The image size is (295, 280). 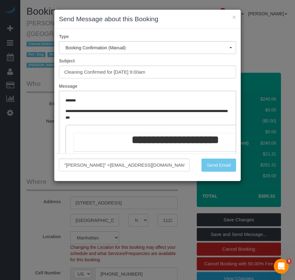 What do you see at coordinates (148, 48) in the screenshot?
I see `span: Booking Confirmation (Manual)` at bounding box center [148, 48].